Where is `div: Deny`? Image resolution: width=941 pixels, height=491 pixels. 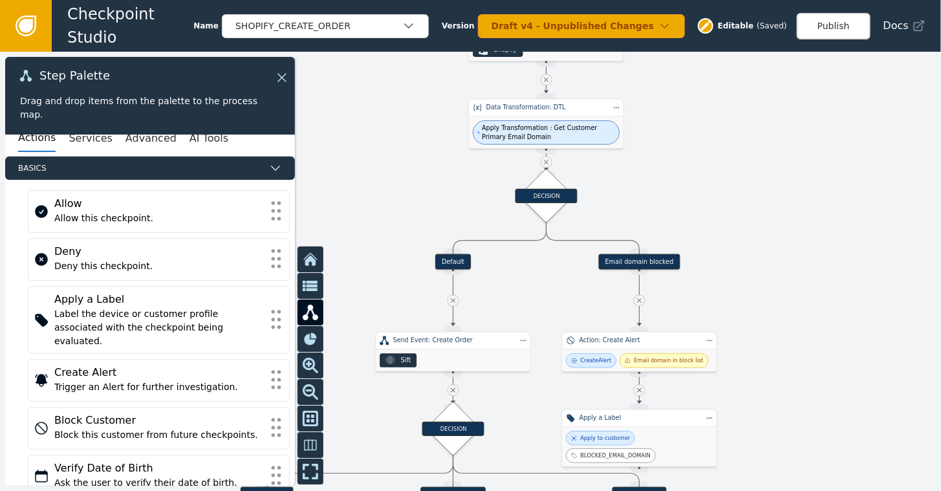 div: Deny is located at coordinates (158, 252).